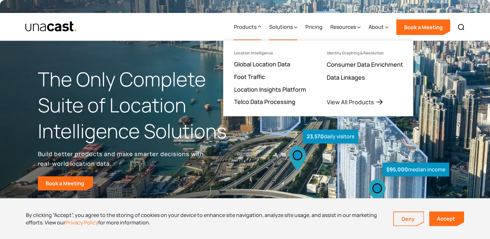 This screenshot has width=490, height=239. I want to click on nav: Products, so click(318, 78).